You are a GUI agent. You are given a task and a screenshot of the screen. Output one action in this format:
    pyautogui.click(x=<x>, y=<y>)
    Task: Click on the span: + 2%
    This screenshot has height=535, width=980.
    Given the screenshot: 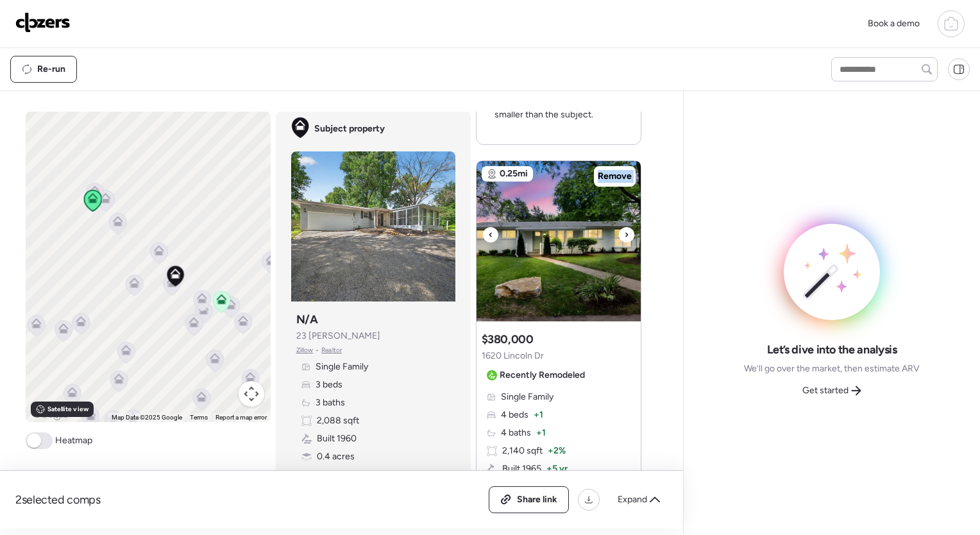 What is the action you would take?
    pyautogui.click(x=557, y=451)
    